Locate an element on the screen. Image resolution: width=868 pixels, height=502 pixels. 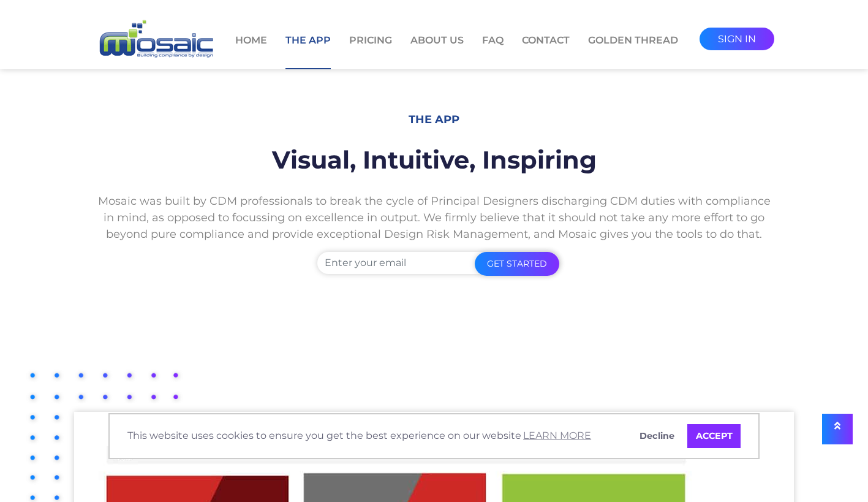
a: learn more about cookies is located at coordinates (557, 435).